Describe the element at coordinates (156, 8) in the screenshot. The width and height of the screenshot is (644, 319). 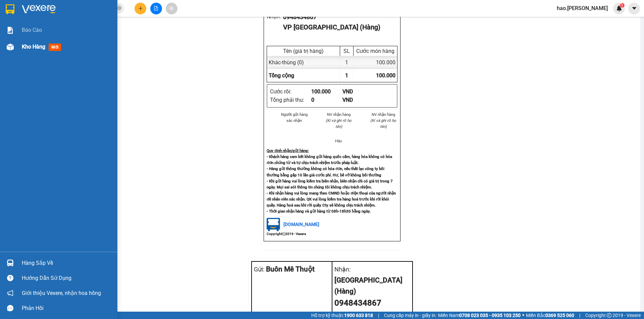
I see `button: file-add` at that location.